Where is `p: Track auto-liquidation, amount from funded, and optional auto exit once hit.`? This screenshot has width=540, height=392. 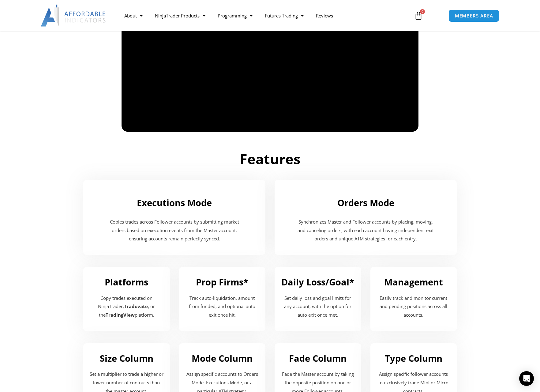
p: Track auto-liquidation, amount from funded, and optional auto exit once hit. is located at coordinates (222, 307).